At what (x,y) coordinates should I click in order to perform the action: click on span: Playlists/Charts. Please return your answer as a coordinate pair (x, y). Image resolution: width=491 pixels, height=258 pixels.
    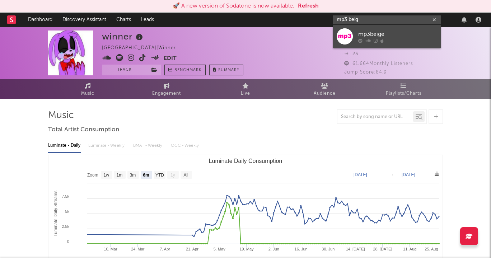
    Looking at the image, I should click on (403, 94).